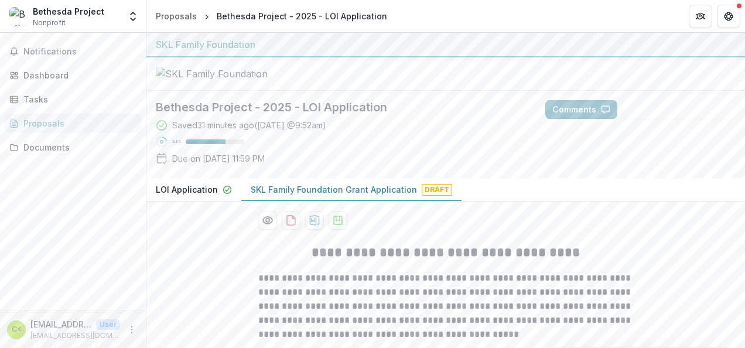 Image resolution: width=745 pixels, height=348 pixels. Describe the element at coordinates (19, 16) in the screenshot. I see `img: Bethesda Project` at that location.